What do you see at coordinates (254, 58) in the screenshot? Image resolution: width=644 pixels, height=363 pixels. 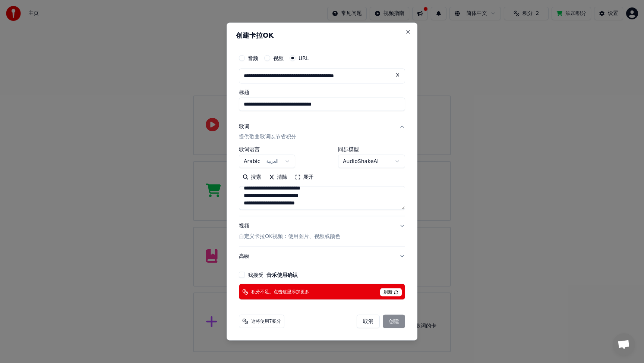 I see `label: 音频` at bounding box center [254, 58].